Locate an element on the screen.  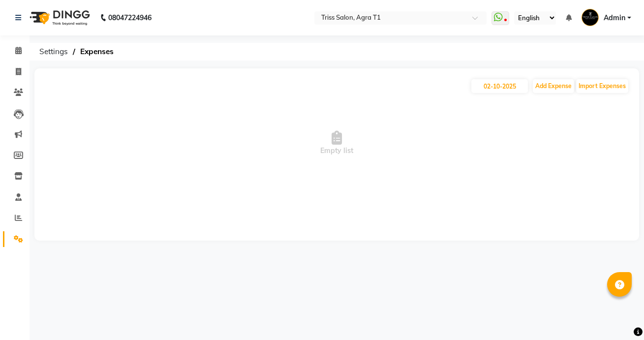
b: 08047224946 is located at coordinates (130, 18).